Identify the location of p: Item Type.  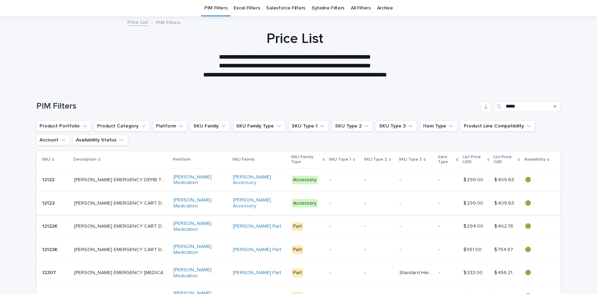
(446, 160).